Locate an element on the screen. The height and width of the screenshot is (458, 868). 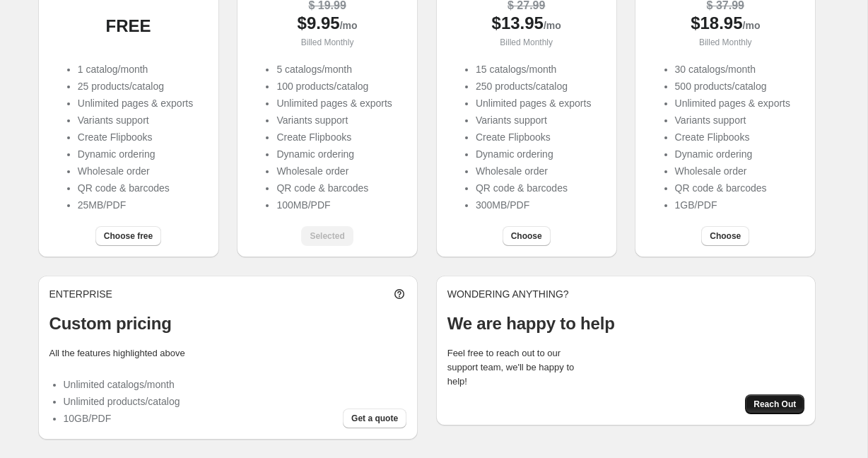
p: WONDERING ANYTHING? is located at coordinates (627, 294).